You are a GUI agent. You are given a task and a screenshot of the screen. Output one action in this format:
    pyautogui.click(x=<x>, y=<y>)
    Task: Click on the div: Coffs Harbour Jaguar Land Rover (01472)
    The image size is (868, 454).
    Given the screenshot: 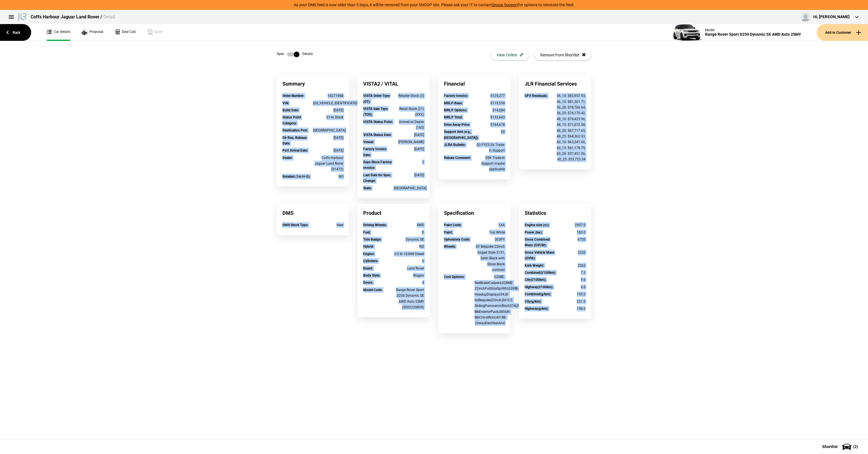 What is the action you would take?
    pyautogui.click(x=328, y=163)
    